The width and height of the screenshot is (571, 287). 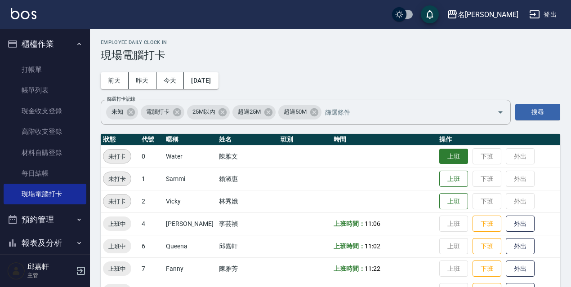 I want to click on td: Sammi, so click(x=190, y=179).